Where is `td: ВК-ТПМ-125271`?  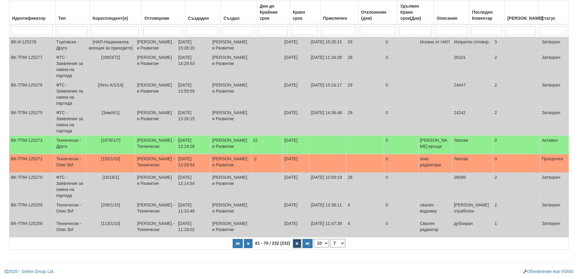
td: ВК-ТПМ-125271 is located at coordinates (32, 163).